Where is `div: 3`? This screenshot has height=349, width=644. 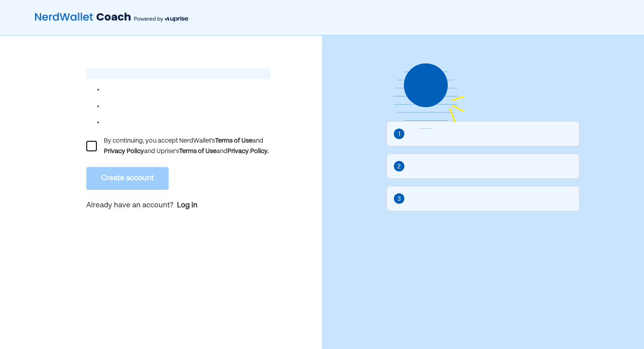 div: 3 is located at coordinates (399, 199).